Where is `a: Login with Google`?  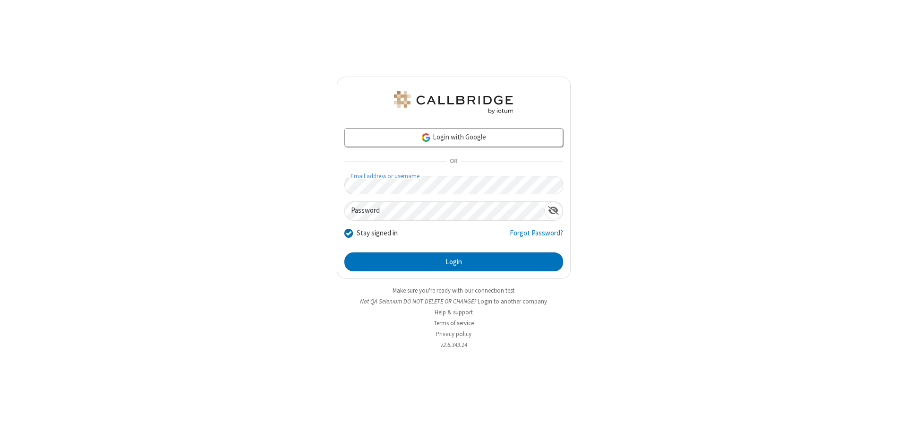
a: Login with Google is located at coordinates (453, 137).